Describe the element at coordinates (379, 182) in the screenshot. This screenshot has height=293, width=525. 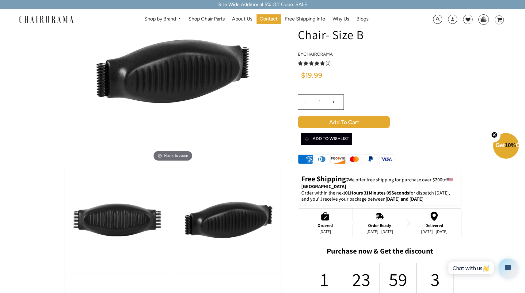
I see `p: to` at that location.